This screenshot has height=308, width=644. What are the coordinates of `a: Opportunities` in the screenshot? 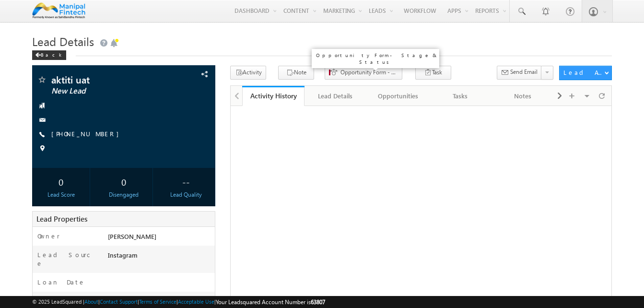 It's located at (399, 96).